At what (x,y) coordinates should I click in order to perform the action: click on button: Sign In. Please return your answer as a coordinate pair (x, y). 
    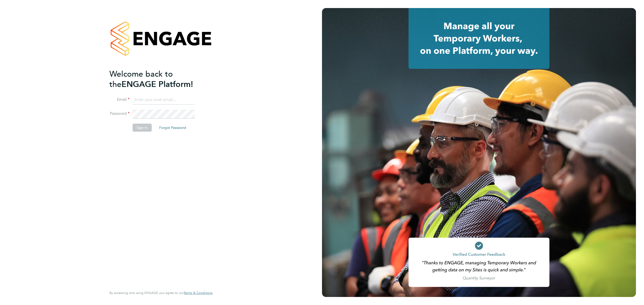
    Looking at the image, I should click on (142, 128).